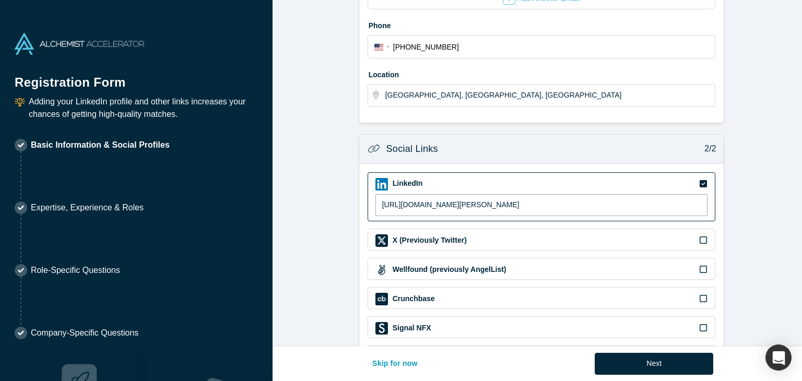 This screenshot has height=381, width=802. Describe the element at coordinates (708, 149) in the screenshot. I see `p: 2/2` at that location.